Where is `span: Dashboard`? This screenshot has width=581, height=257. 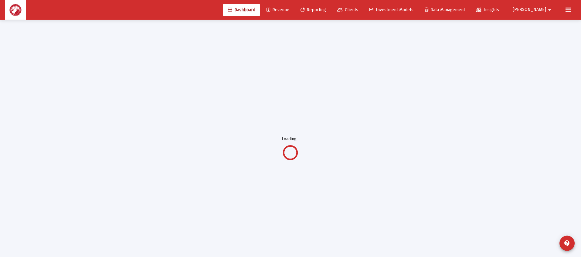
span: Dashboard is located at coordinates (242, 10).